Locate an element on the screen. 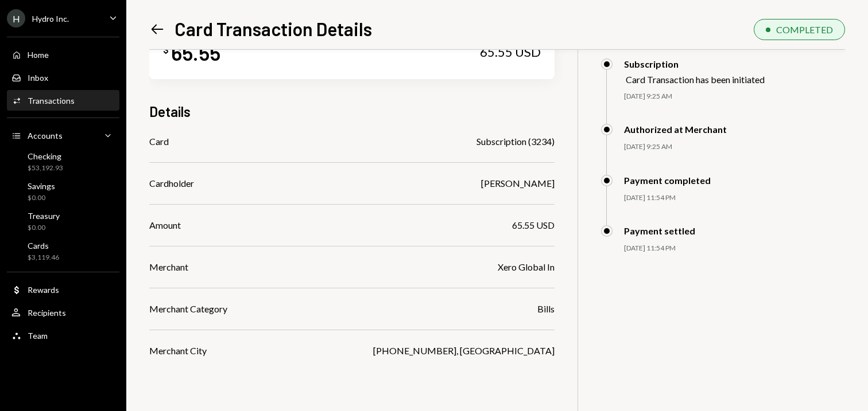  div: $3,119.46 is located at coordinates (43, 258).